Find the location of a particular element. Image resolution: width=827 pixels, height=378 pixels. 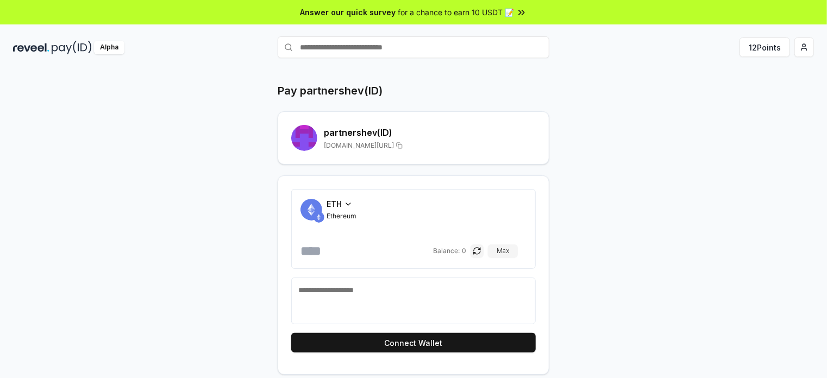

img: ETH.svg is located at coordinates (319, 217).